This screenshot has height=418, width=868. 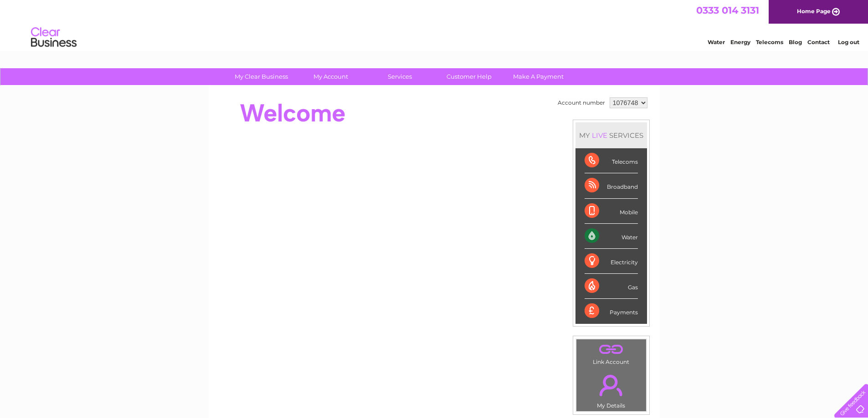 I want to click on td: Link Account, so click(x=611, y=353).